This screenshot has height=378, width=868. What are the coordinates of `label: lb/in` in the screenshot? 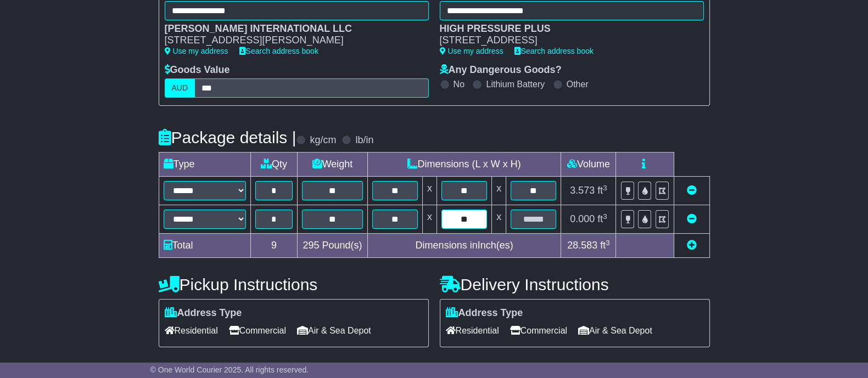 It's located at (364, 141).